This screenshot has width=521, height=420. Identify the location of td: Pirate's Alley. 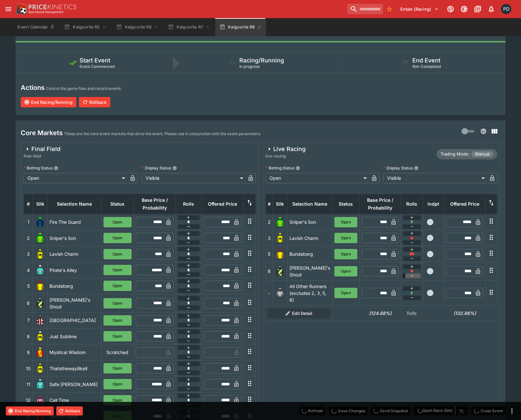
(75, 270).